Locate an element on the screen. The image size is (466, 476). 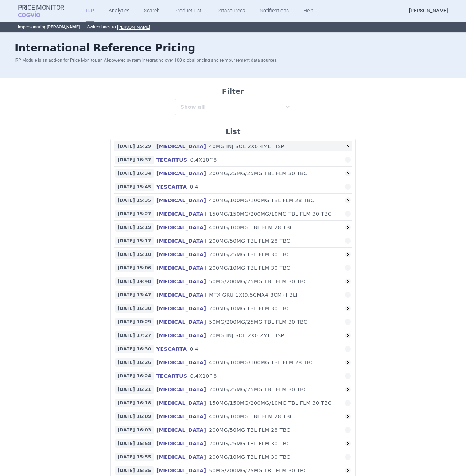
strong: Price Monitor is located at coordinates (41, 8).